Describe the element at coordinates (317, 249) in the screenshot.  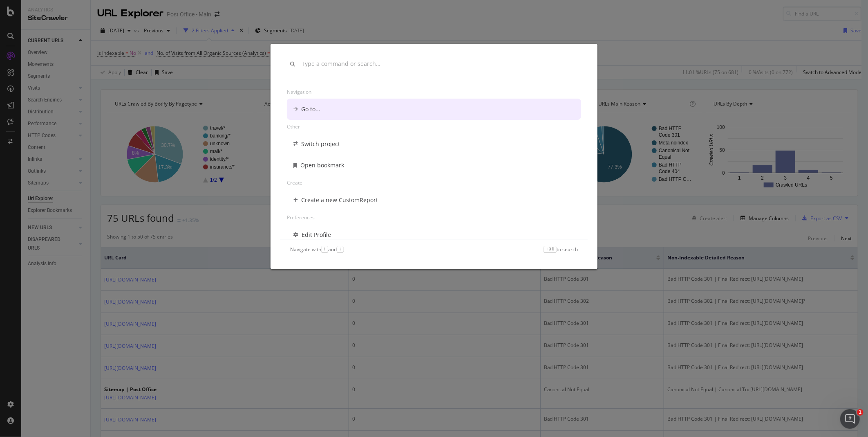
I see `div: Navigate with and` at that location.